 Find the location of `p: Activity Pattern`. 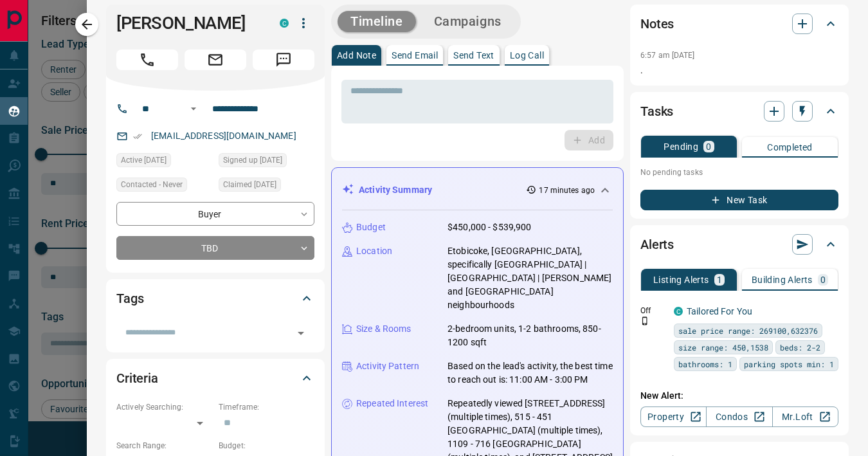

p: Activity Pattern is located at coordinates (388, 367).